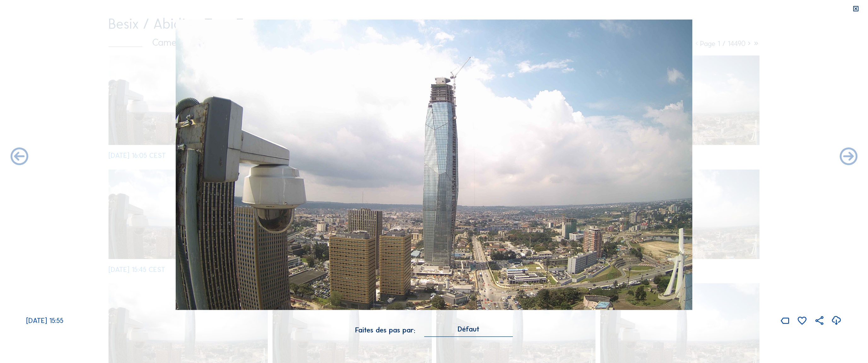 This screenshot has width=868, height=363. Describe the element at coordinates (19, 157) in the screenshot. I see `i: Forward` at that location.